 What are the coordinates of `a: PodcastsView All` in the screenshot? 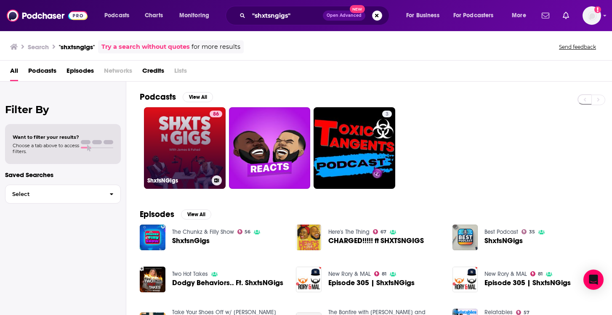 It's located at (176, 97).